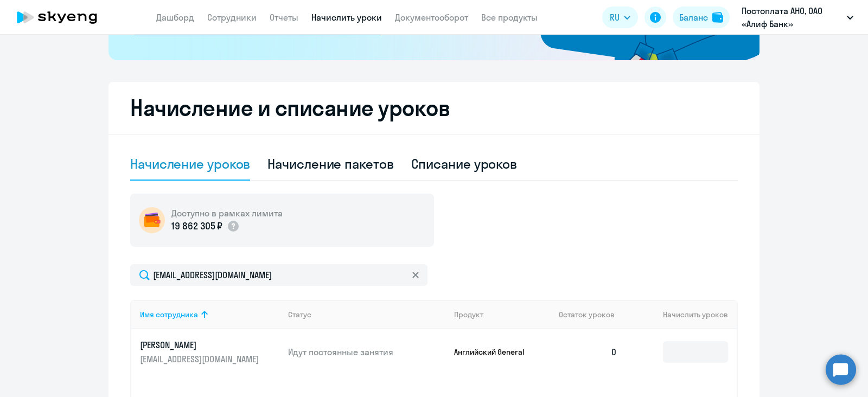  Describe the element at coordinates (588, 352) in the screenshot. I see `td: 0` at that location.